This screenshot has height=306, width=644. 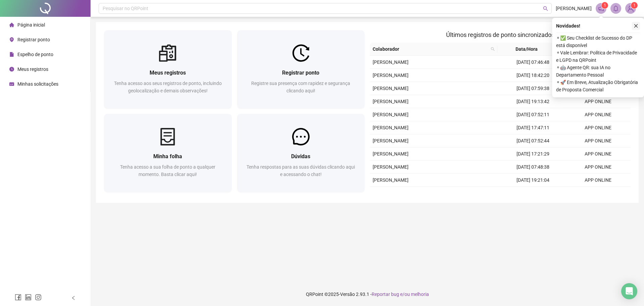 What do you see at coordinates (629, 291) in the screenshot?
I see `div: Open Intercom Messenger` at bounding box center [629, 291].